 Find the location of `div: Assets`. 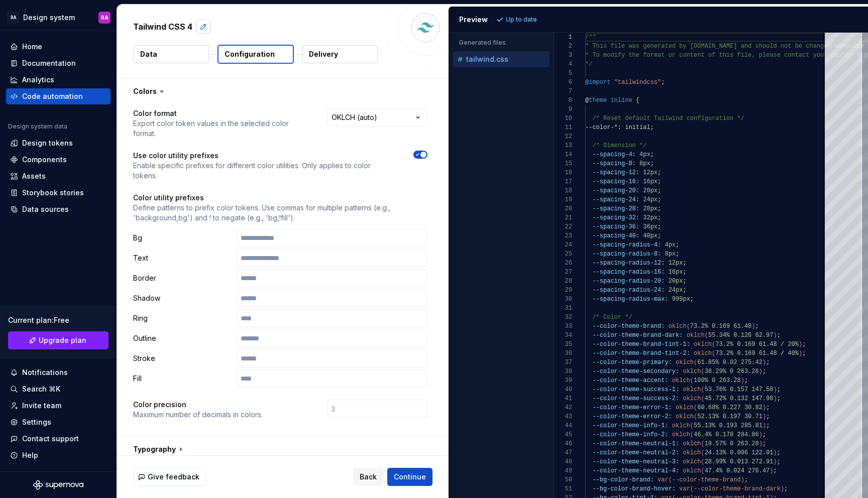

div: Assets is located at coordinates (34, 176).